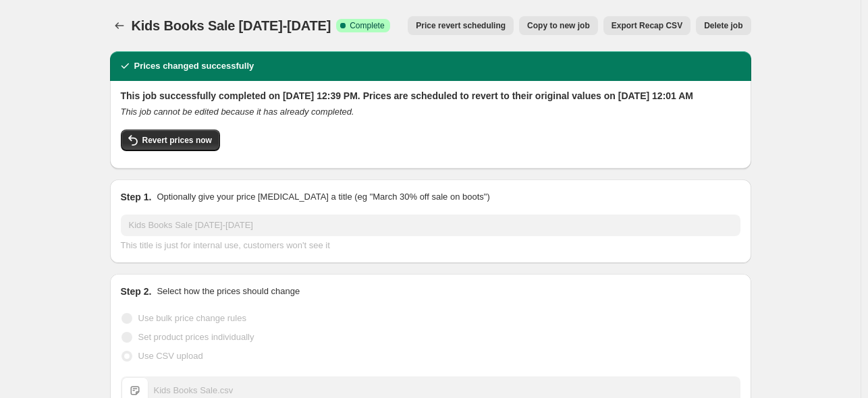  Describe the element at coordinates (136, 197) in the screenshot. I see `h2: Step 1.` at that location.